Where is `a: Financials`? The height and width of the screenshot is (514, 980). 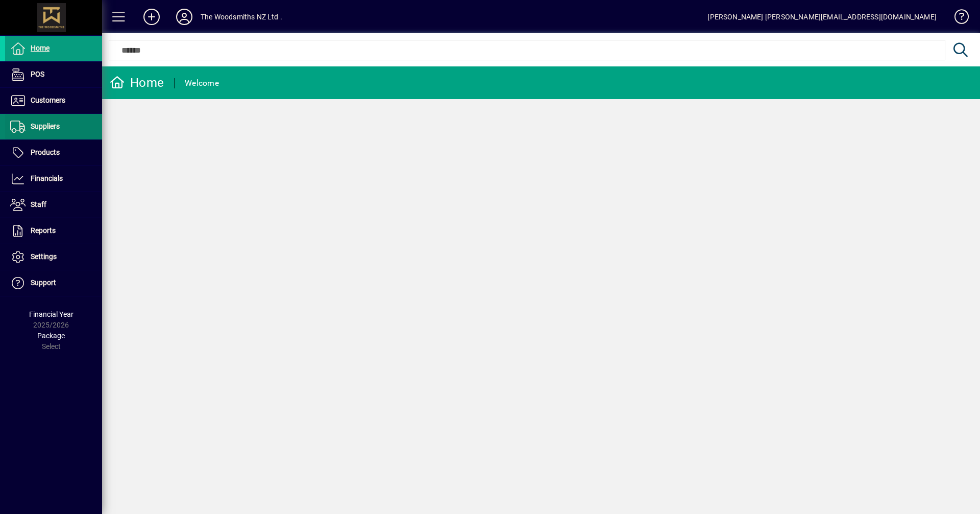
a: Financials is located at coordinates (54, 179).